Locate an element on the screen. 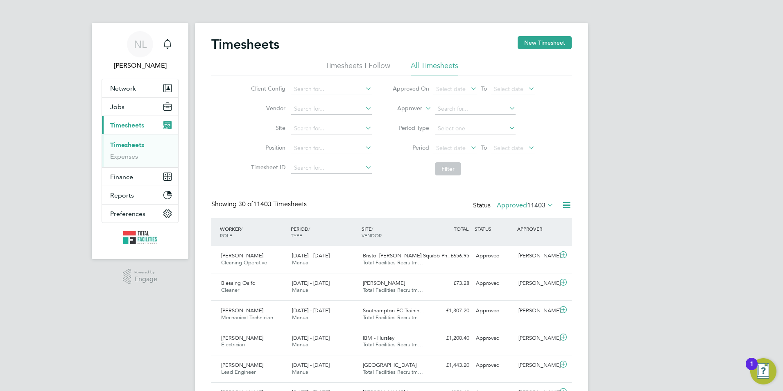 This screenshot has width=783, height=391. span: 11403 is located at coordinates (536, 205).